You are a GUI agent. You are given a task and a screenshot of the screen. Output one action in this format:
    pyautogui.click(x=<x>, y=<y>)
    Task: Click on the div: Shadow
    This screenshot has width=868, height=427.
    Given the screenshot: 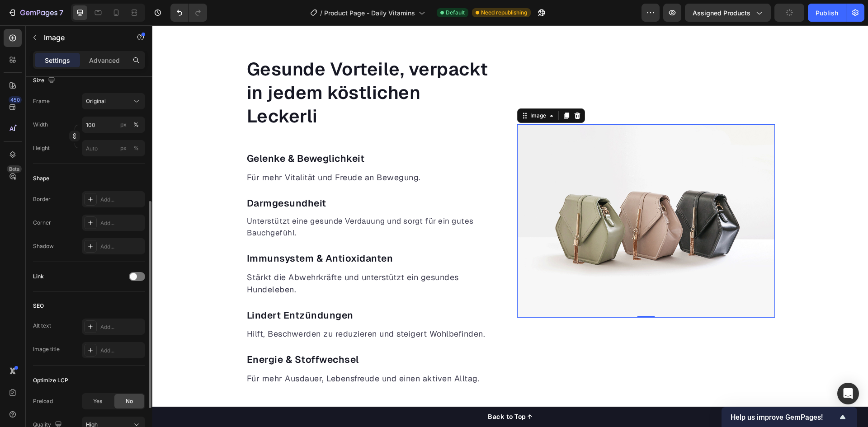 What is the action you would take?
    pyautogui.click(x=43, y=246)
    